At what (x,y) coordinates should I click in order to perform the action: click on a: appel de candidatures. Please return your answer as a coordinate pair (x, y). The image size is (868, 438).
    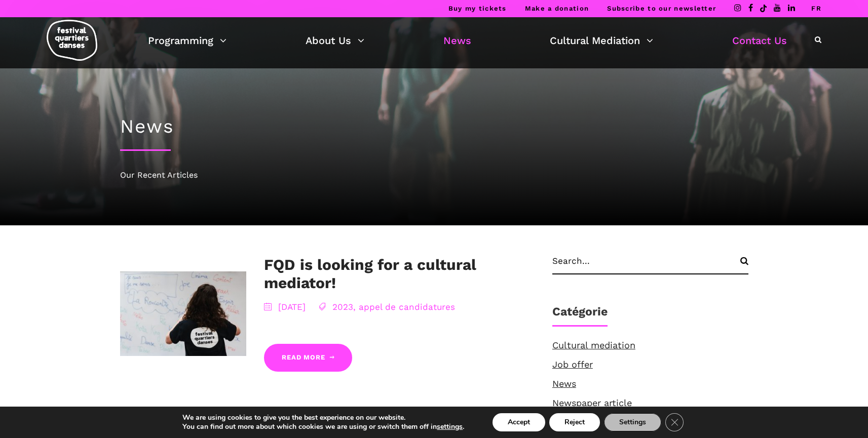
    Looking at the image, I should click on (407, 307).